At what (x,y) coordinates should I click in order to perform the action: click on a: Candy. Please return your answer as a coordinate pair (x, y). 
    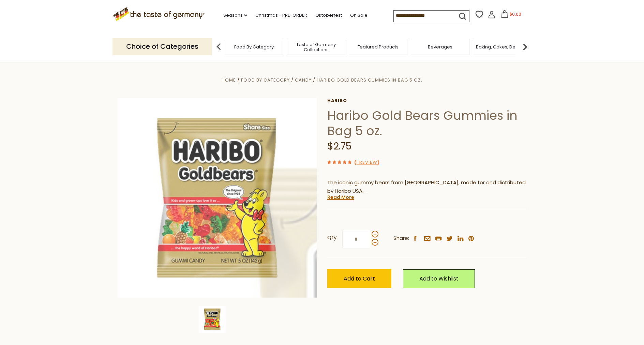
    Looking at the image, I should click on (303, 80).